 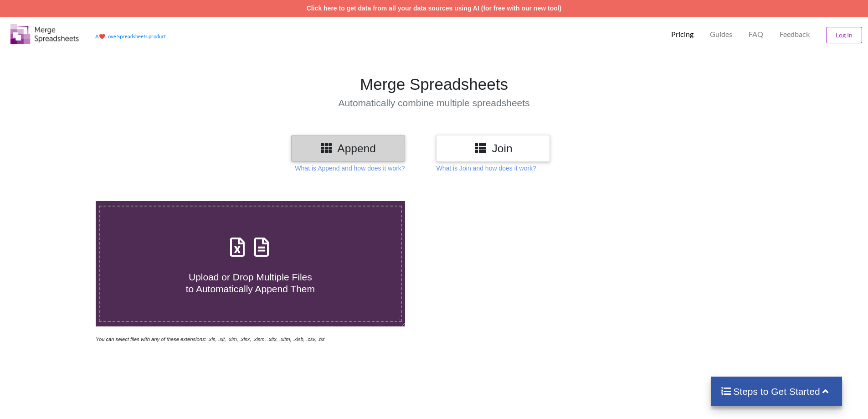 What do you see at coordinates (349, 168) in the screenshot?
I see `p: What is Append and how does it work?` at bounding box center [349, 168].